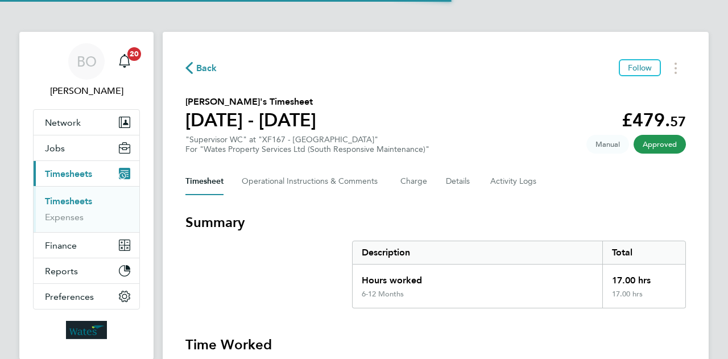  I want to click on h3: Summary, so click(436, 222).